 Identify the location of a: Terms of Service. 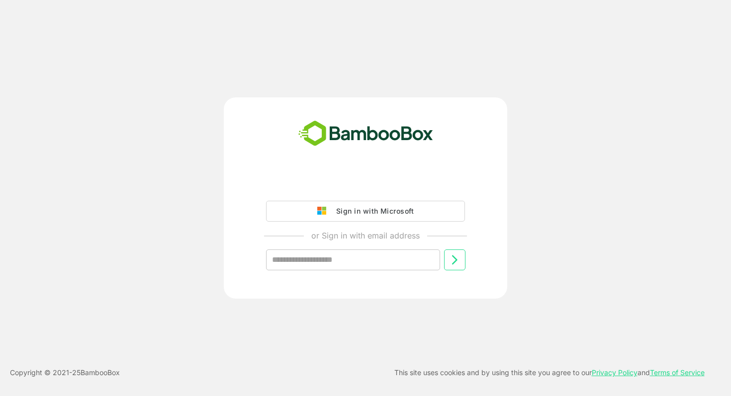
(677, 372).